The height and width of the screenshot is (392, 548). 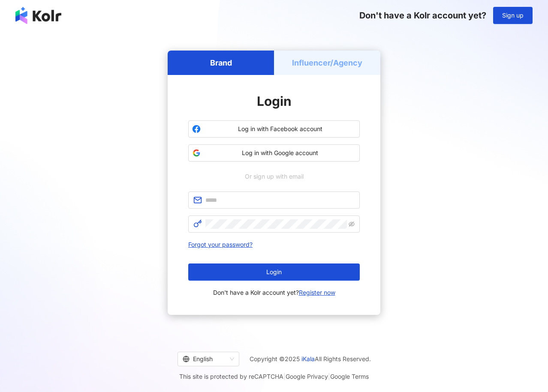 I want to click on span: Copyright © 2025 All Rights Reserved., so click(x=310, y=359).